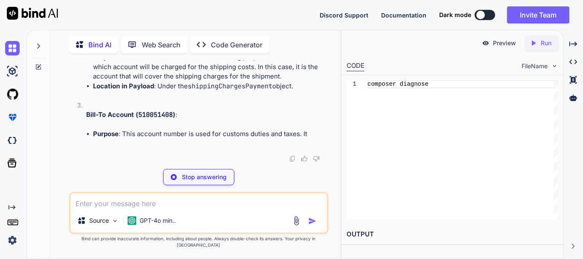 The image size is (583, 259). What do you see at coordinates (100, 45) in the screenshot?
I see `p: Bind AI` at bounding box center [100, 45].